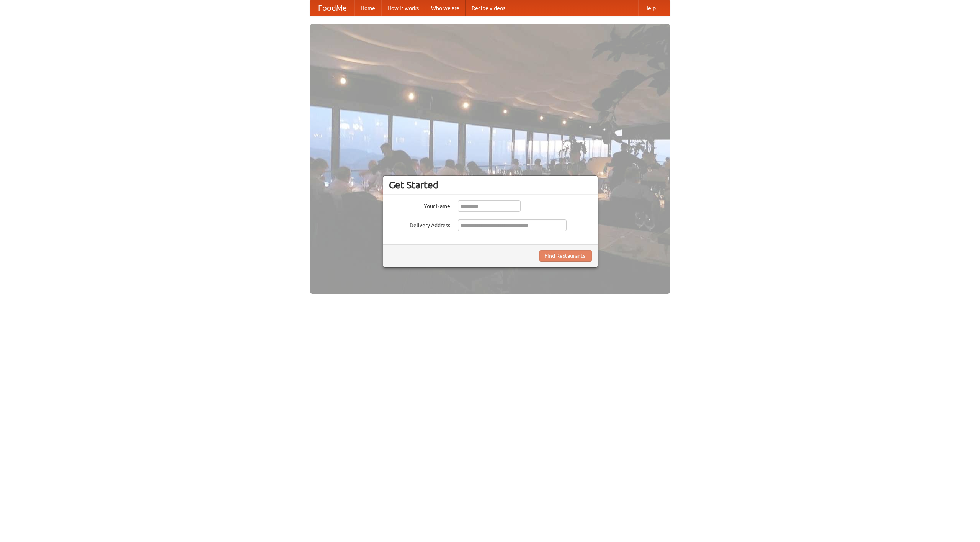 The width and height of the screenshot is (980, 542). What do you see at coordinates (650, 8) in the screenshot?
I see `a: Help` at bounding box center [650, 8].